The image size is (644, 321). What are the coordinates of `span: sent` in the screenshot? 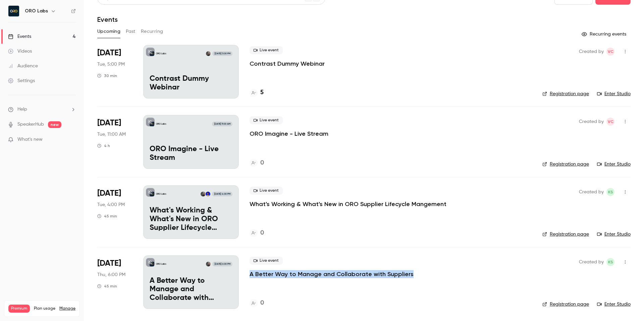 It's located at (35, 98).